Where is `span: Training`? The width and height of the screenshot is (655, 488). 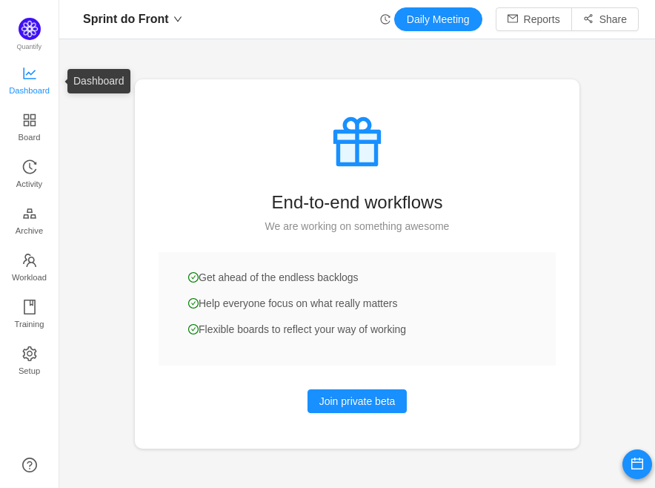 span: Training is located at coordinates (29, 324).